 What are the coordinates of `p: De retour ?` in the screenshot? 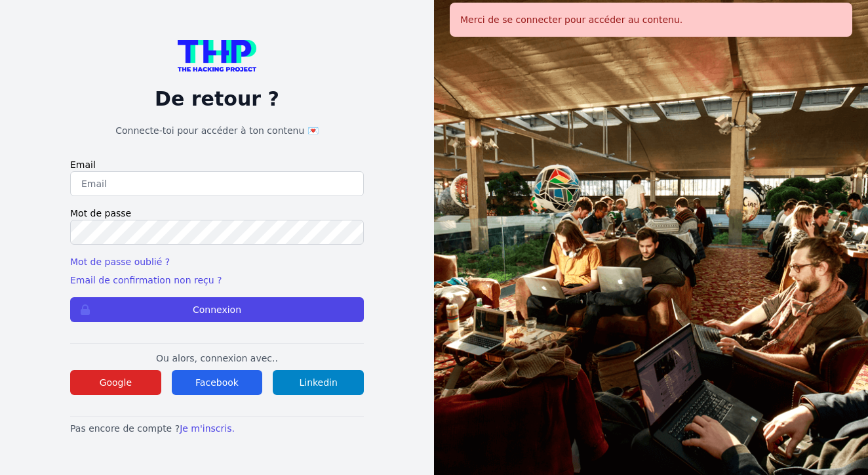 It's located at (217, 99).